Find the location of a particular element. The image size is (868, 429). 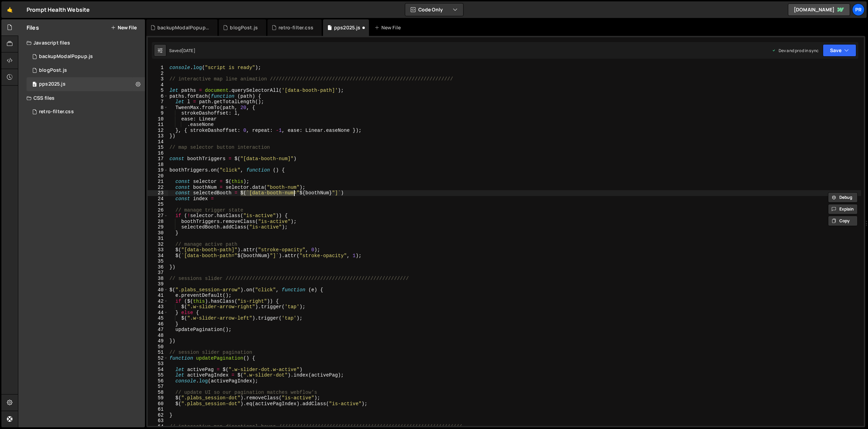

div: 40 is located at coordinates (157, 290).